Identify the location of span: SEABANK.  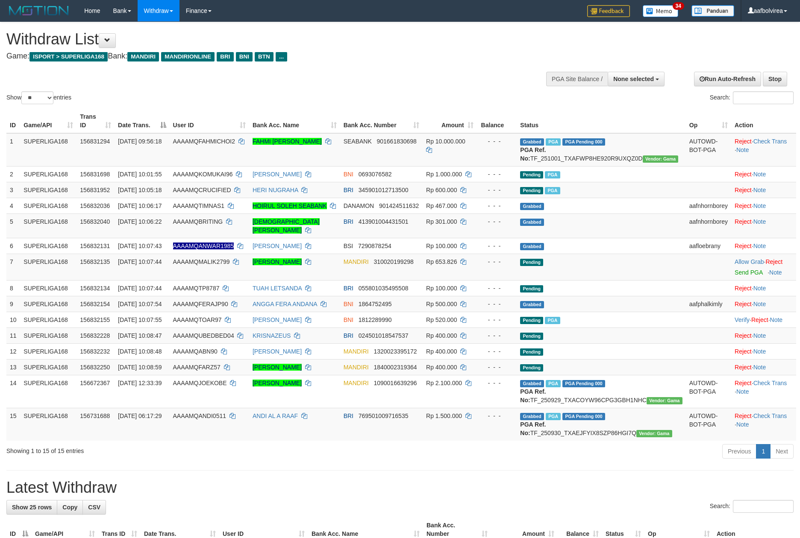
(358, 141).